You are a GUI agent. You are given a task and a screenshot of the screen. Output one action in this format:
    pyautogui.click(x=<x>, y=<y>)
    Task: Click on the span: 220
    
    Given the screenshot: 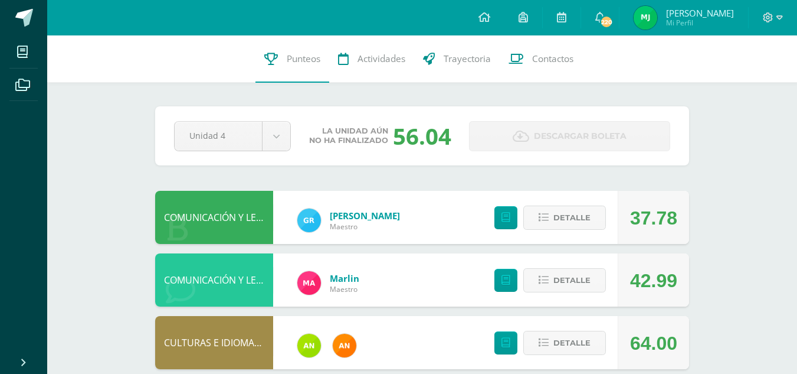 What is the action you would take?
    pyautogui.click(x=607, y=22)
    